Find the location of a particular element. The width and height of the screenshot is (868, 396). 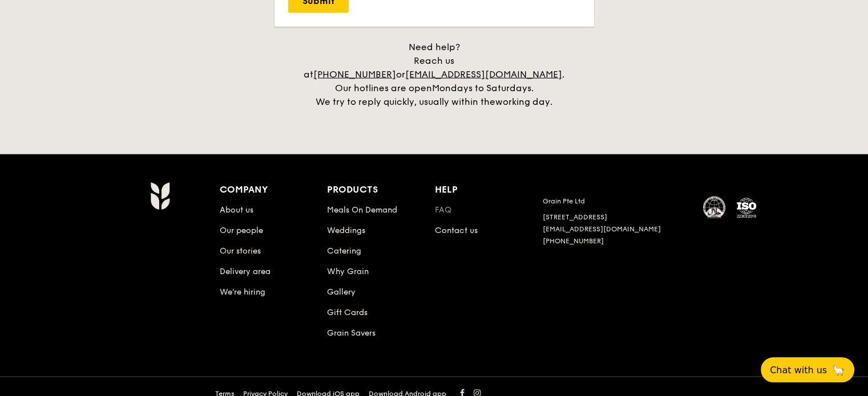

a: Our people is located at coordinates (241, 231).